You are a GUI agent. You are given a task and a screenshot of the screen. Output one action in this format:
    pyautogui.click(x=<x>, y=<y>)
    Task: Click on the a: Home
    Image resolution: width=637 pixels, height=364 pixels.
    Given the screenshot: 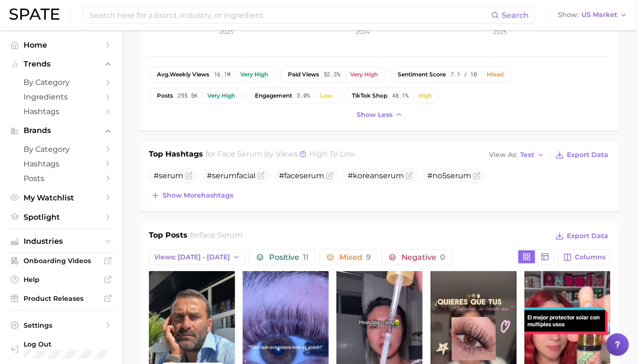 What is the action you would take?
    pyautogui.click(x=61, y=45)
    